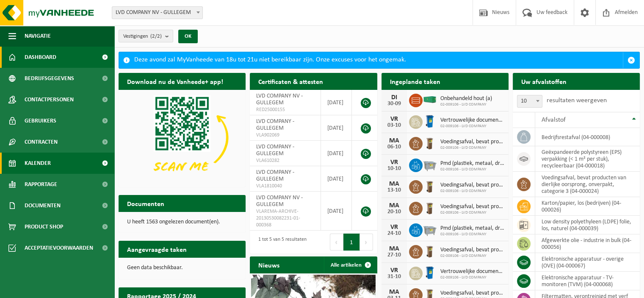  I want to click on div: 10-10, so click(394, 169).